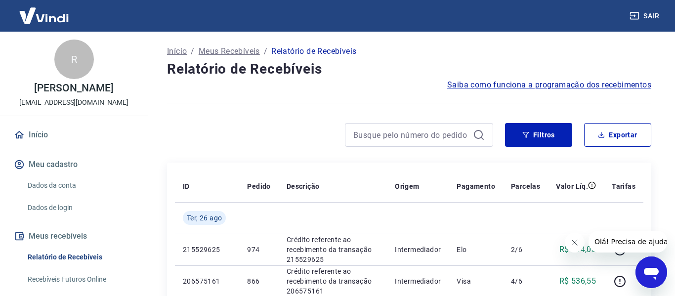 The width and height of the screenshot is (675, 296). I want to click on input: Busque pelo número do pedido, so click(411, 135).